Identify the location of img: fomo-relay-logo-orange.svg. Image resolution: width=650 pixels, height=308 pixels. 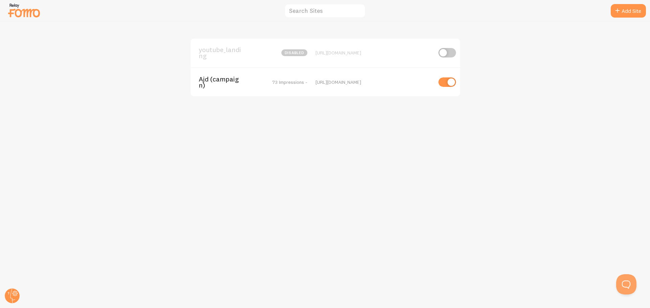
(24, 10).